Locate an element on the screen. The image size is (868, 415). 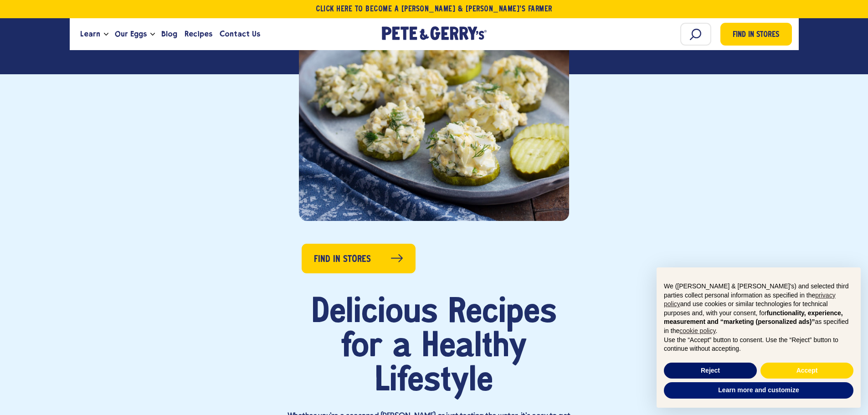
p: Use the “Accept” button to consent. Use the “Reject” button to continue without accepting. is located at coordinates (759, 344).